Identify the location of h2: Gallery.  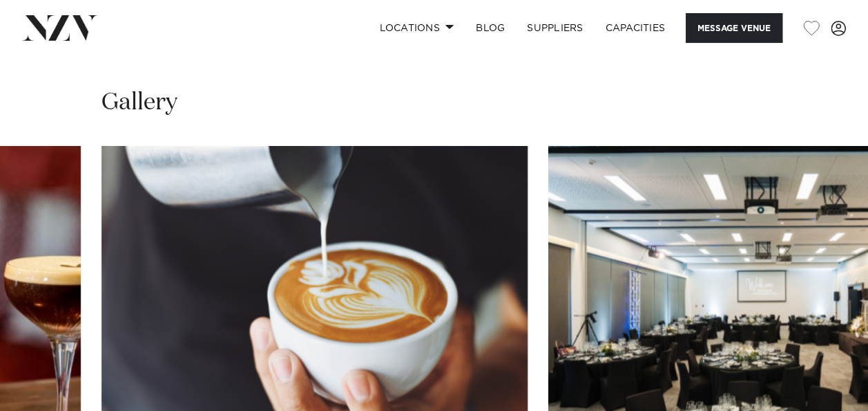
(139, 102).